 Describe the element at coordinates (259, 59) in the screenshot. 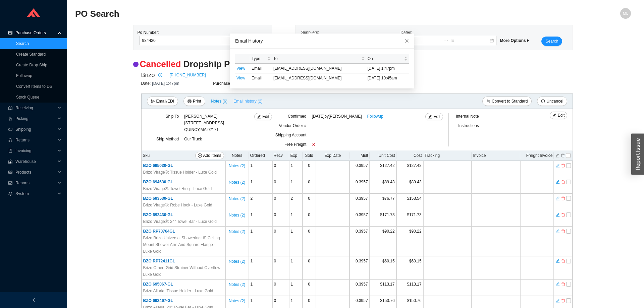

I see `span: Type` at that location.